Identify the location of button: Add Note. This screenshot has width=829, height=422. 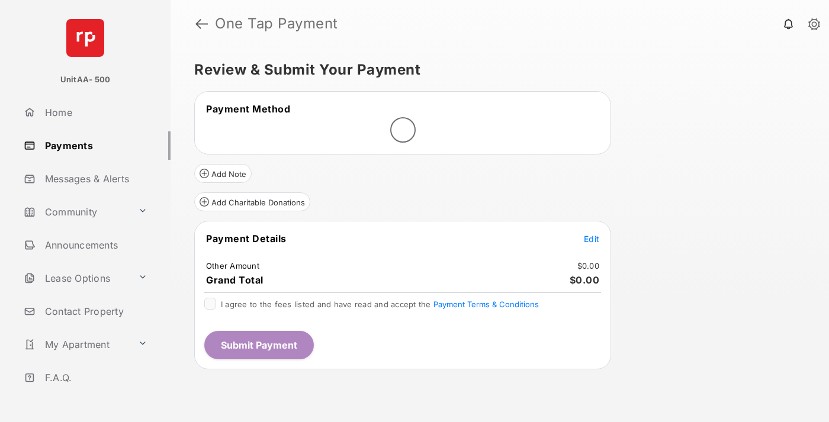
(223, 174).